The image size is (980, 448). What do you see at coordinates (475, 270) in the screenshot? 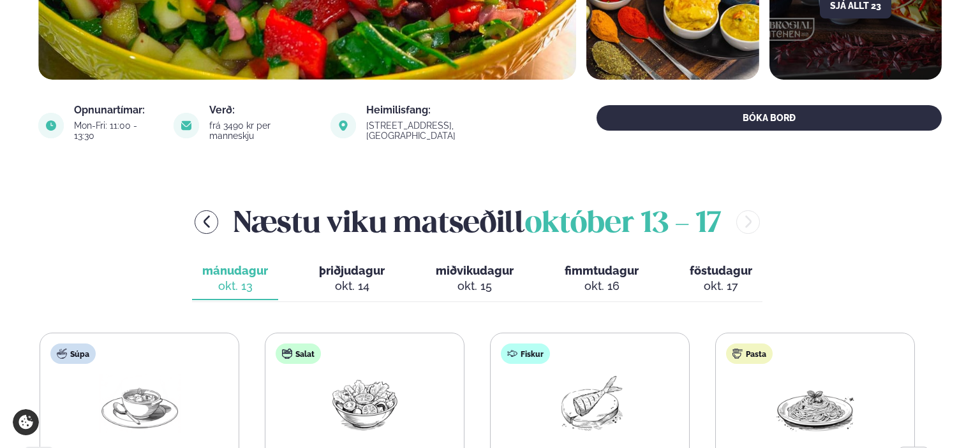
I see `span: miðvikudagur` at bounding box center [475, 270].